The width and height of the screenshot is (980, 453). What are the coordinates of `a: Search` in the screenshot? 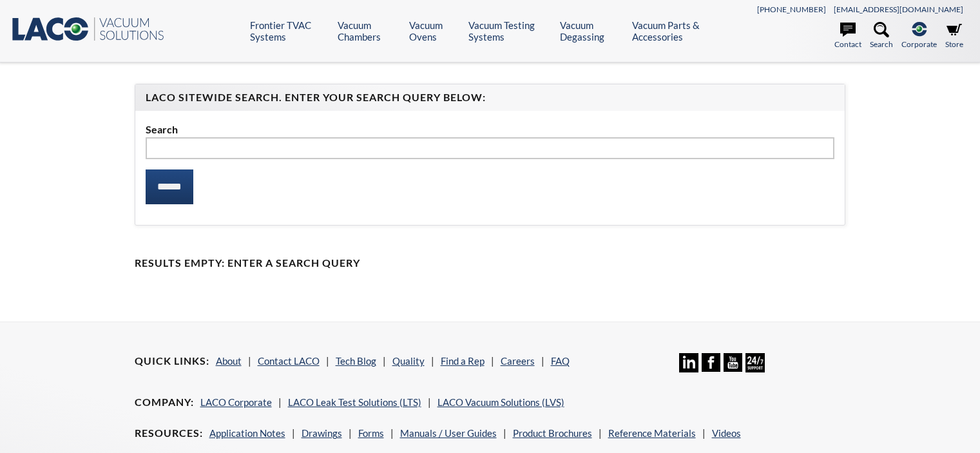 It's located at (882, 36).